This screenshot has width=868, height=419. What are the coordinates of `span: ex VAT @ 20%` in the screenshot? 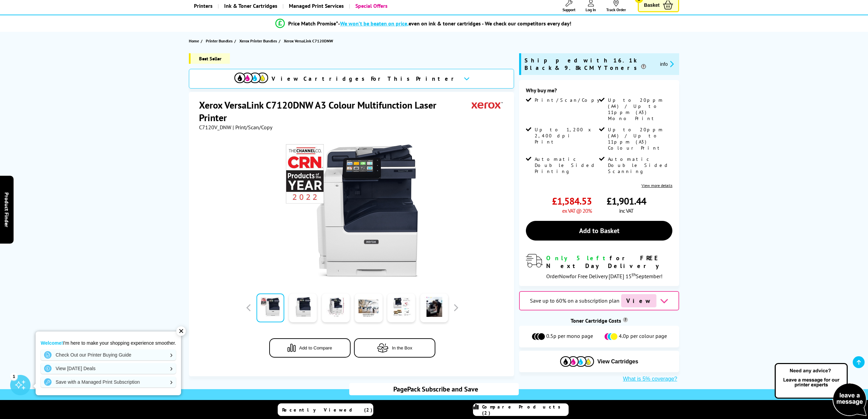 It's located at (577, 210).